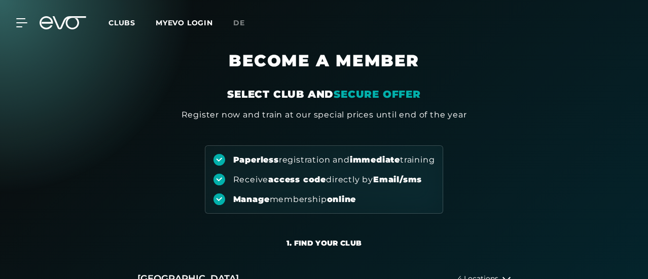 This screenshot has width=648, height=279. I want to click on h1: BECOME A MEMBER, so click(324, 69).